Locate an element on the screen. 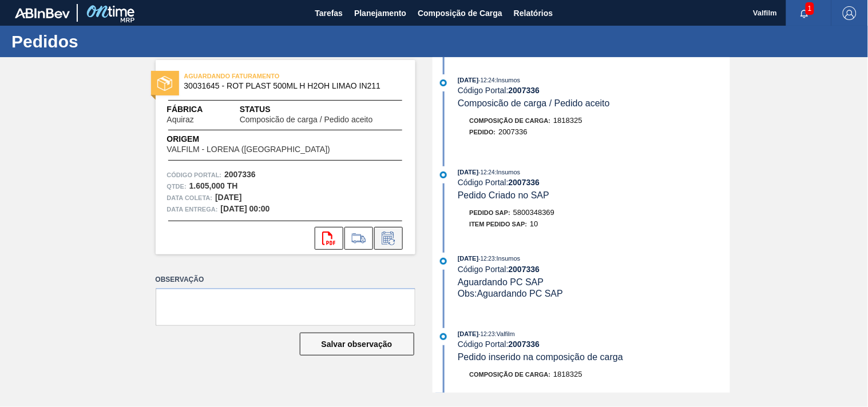 The width and height of the screenshot is (868, 407). strong: 1.605,000 TH is located at coordinates (213, 186).